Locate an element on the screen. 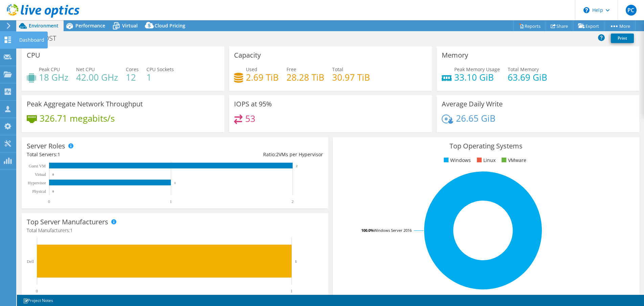 The image size is (644, 306). h3: Top Server Manufacturers is located at coordinates (67, 222).